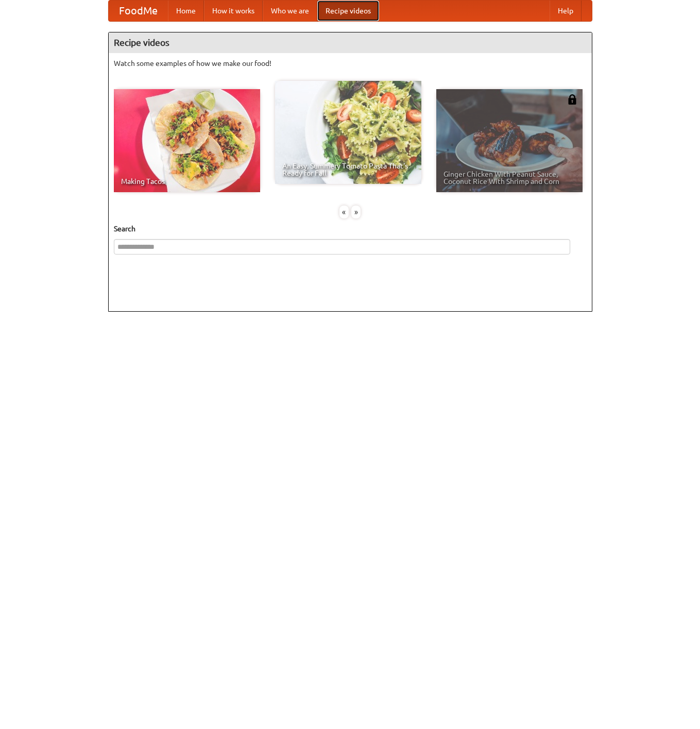 This screenshot has height=729, width=700. I want to click on a: Who we are, so click(290, 11).